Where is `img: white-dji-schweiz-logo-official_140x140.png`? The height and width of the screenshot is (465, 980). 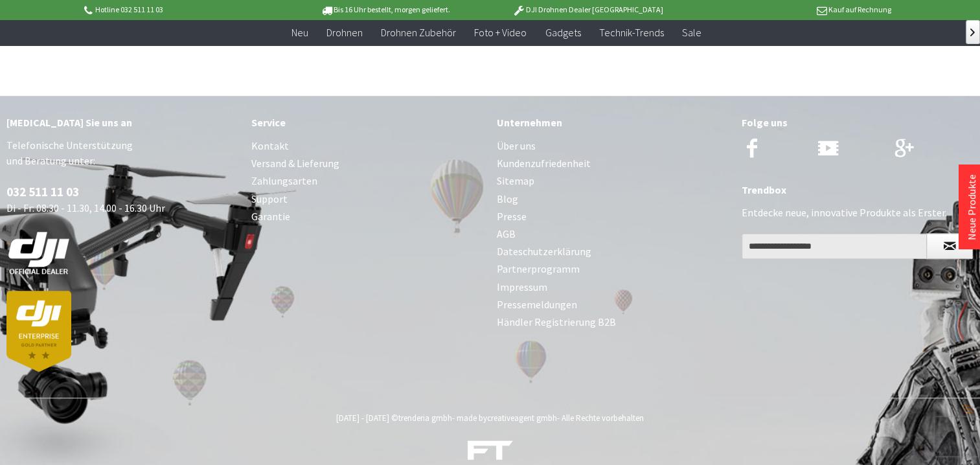
img: white-dji-schweiz-logo-official_140x140.png is located at coordinates (39, 253).